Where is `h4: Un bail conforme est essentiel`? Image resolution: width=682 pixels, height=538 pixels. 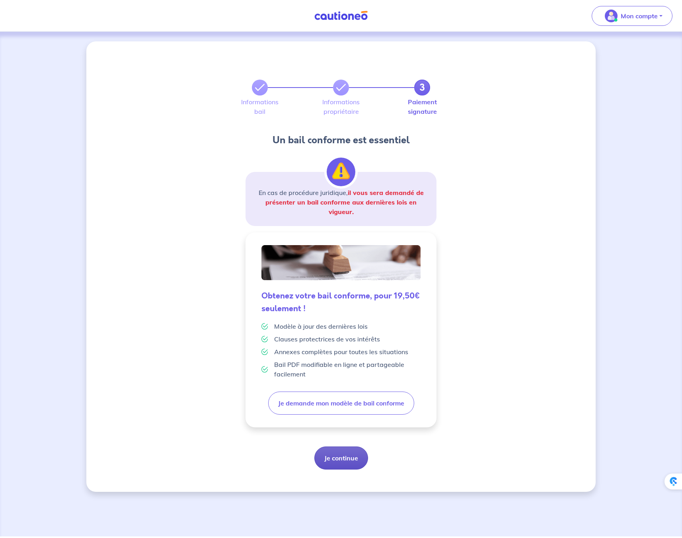 h4: Un bail conforme est essentiel is located at coordinates (341, 140).